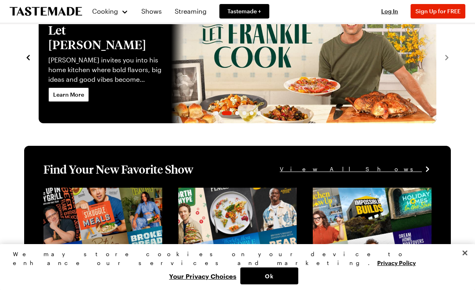 This screenshot has height=290, width=475. I want to click on span: Learn More, so click(68, 95).